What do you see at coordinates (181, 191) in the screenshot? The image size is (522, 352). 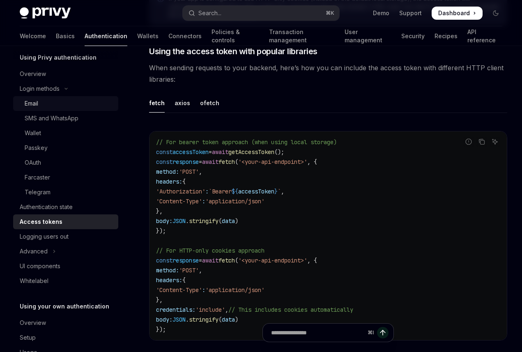 I see `span: 'Authorization'` at bounding box center [181, 191].